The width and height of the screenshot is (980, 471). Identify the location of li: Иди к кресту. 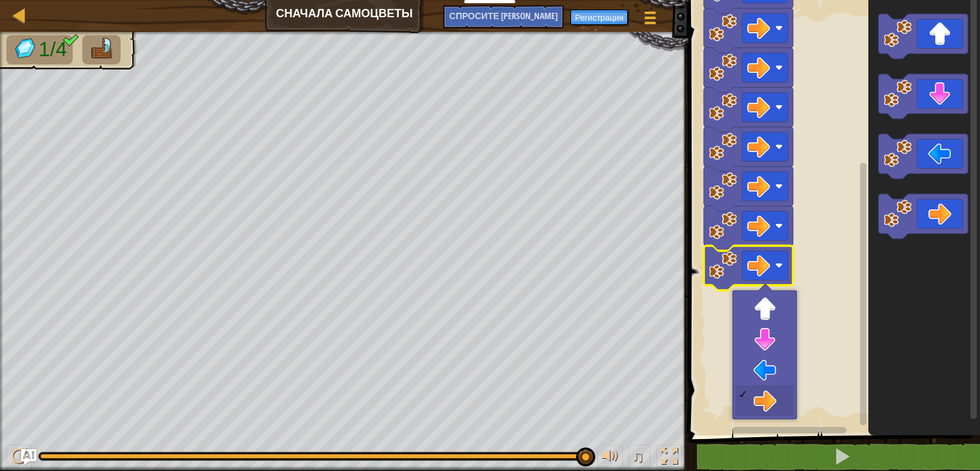
(101, 49).